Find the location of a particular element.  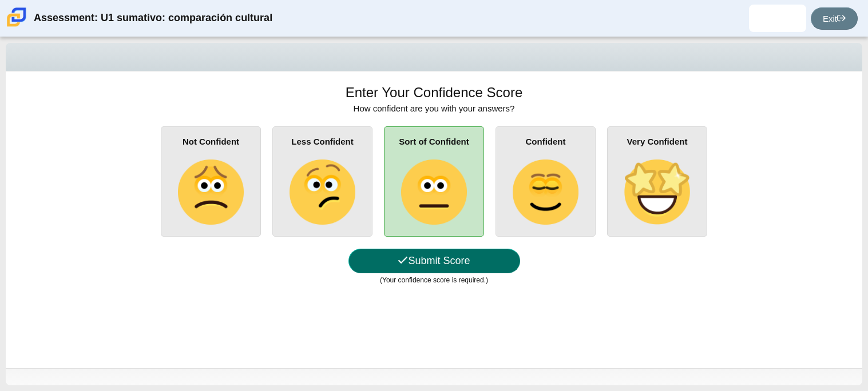

b: Sort of Confident is located at coordinates (433, 141).